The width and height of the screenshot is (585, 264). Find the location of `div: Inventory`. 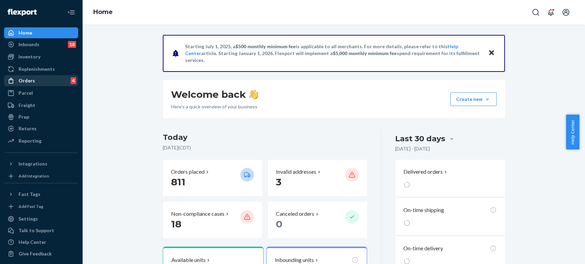

div: Inventory is located at coordinates (29, 57).